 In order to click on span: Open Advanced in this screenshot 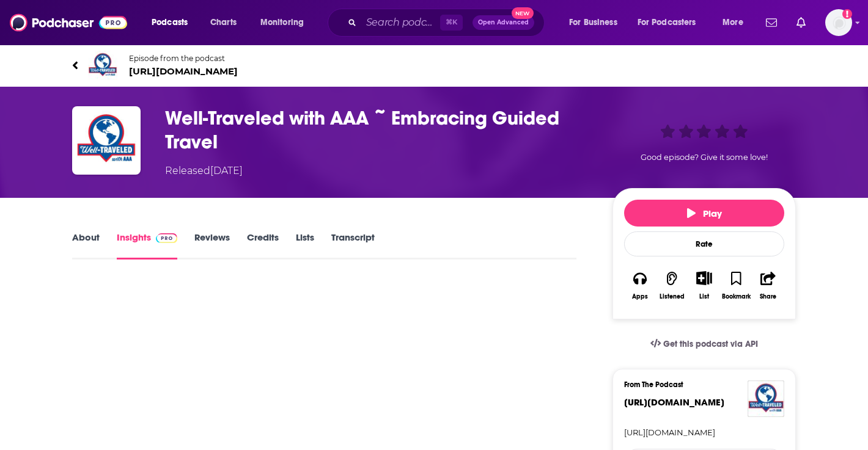, I will do `click(503, 22)`.